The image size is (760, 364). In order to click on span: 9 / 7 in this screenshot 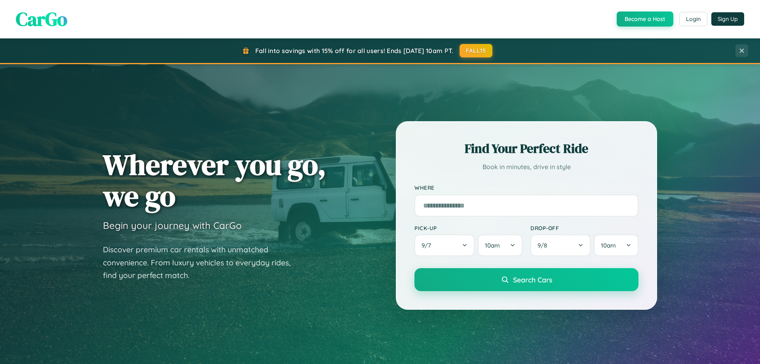, I will do `click(428, 245)`.